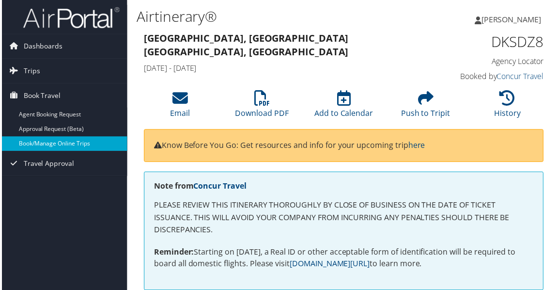  What do you see at coordinates (509, 108) in the screenshot?
I see `a: History` at bounding box center [509, 108].